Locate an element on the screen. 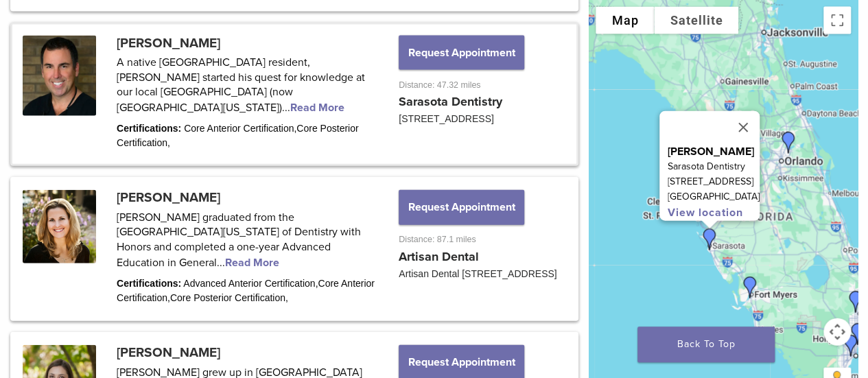 The height and width of the screenshot is (378, 868). div: Dr. Mary Isaacs is located at coordinates (788, 143).